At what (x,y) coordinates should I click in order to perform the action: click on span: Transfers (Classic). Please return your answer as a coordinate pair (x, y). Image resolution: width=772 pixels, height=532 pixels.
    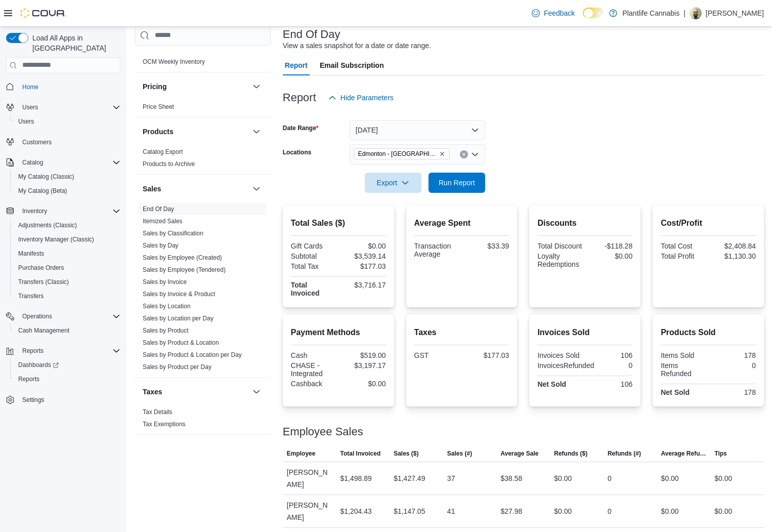
    Looking at the image, I should click on (67, 282).